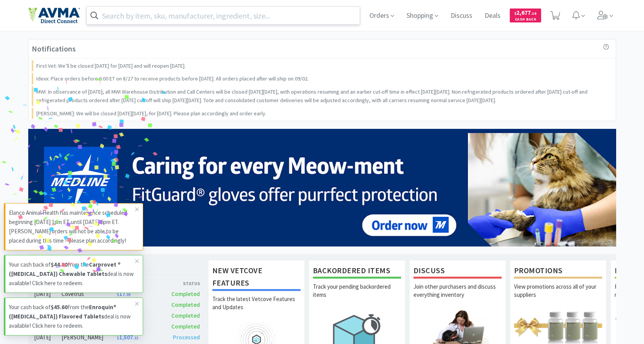 This screenshot has height=344, width=644. I want to click on strong: $45.60, so click(59, 307).